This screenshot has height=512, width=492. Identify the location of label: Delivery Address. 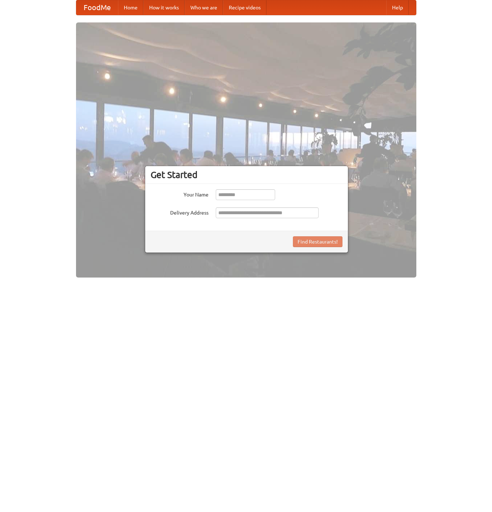
(179, 212).